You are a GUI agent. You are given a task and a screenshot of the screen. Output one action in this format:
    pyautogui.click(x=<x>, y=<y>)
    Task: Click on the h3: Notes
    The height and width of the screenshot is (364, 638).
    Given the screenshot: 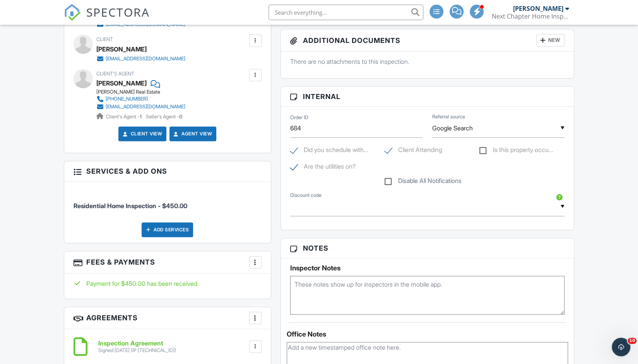 What is the action you would take?
    pyautogui.click(x=428, y=249)
    